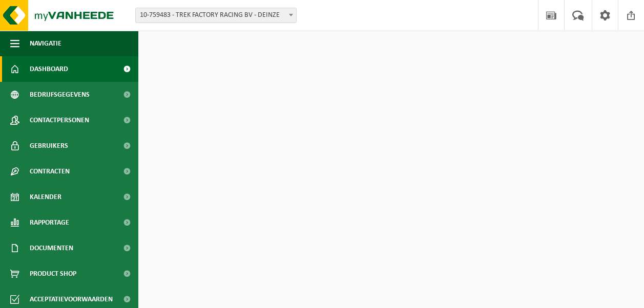 The height and width of the screenshot is (308, 644). I want to click on span: Kalender, so click(45, 197).